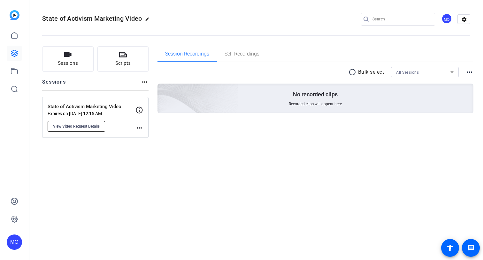  What do you see at coordinates (68, 63) in the screenshot?
I see `span: Sessions` at bounding box center [68, 63].